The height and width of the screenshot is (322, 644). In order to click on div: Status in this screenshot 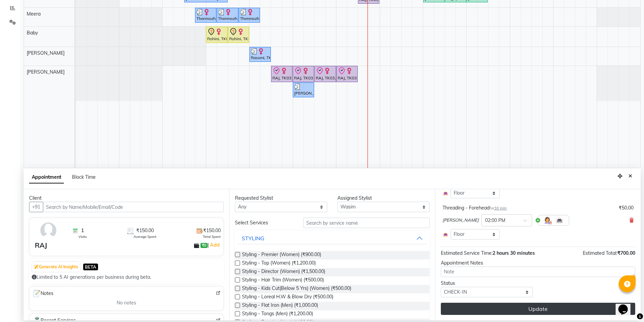, I will do `click(487, 283)`.